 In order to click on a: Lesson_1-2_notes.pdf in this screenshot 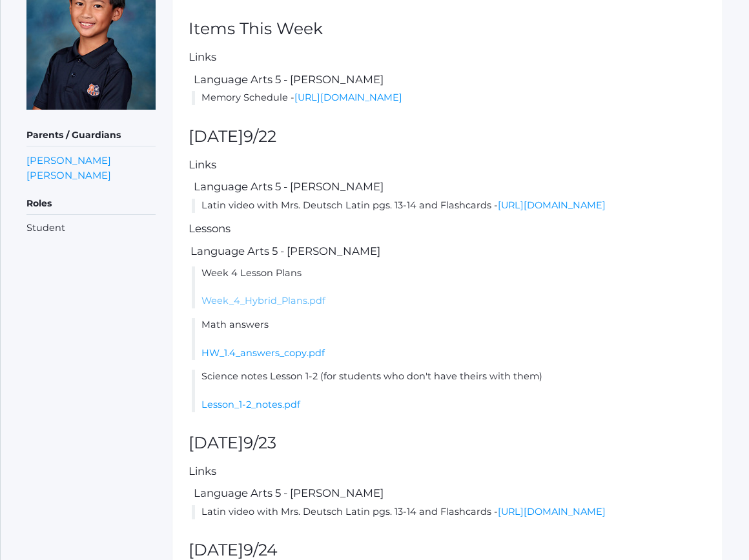, I will do `click(251, 405)`.